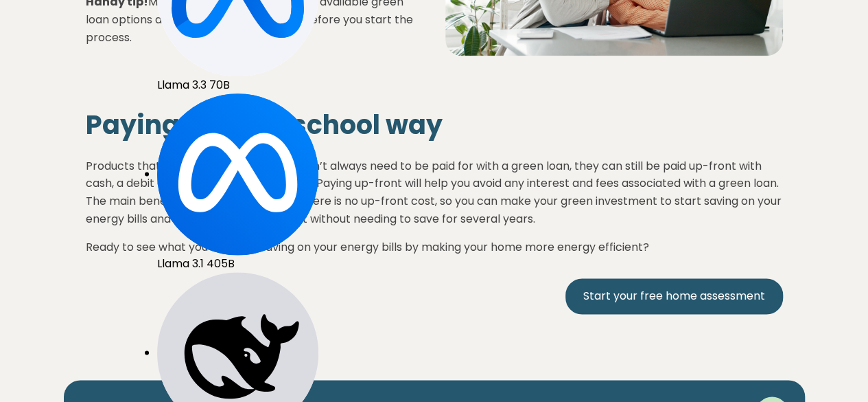 The height and width of the screenshot is (402, 868). Describe the element at coordinates (434, 187) in the screenshot. I see `p: Products that benefit the environment don’t always need to be paid for with a green loan, they ca...` at that location.